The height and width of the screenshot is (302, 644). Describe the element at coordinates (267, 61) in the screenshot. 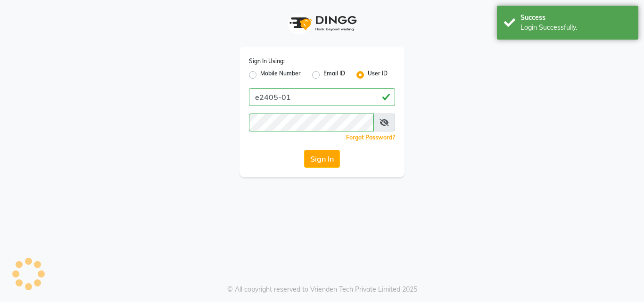

I see `label: Sign In Using:` at that location.